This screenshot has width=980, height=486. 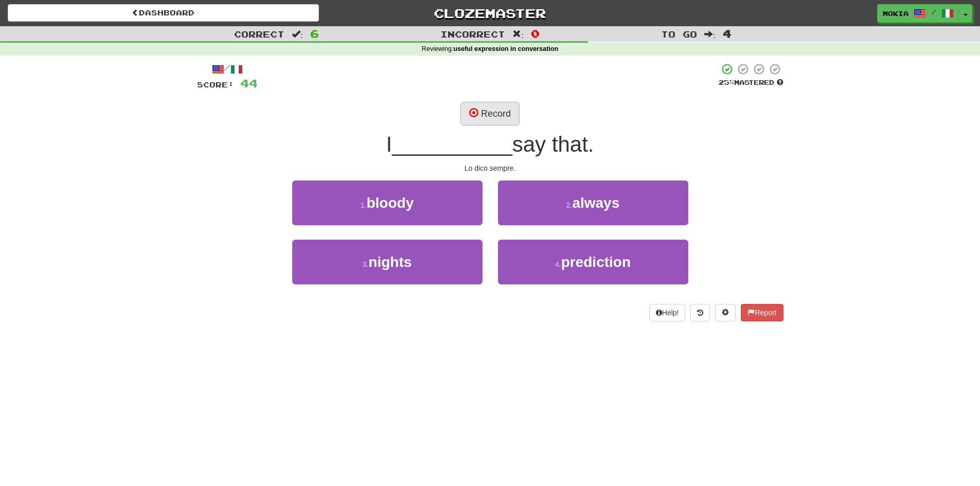 What do you see at coordinates (388, 203) in the screenshot?
I see `button: 1.bloody` at bounding box center [388, 203].